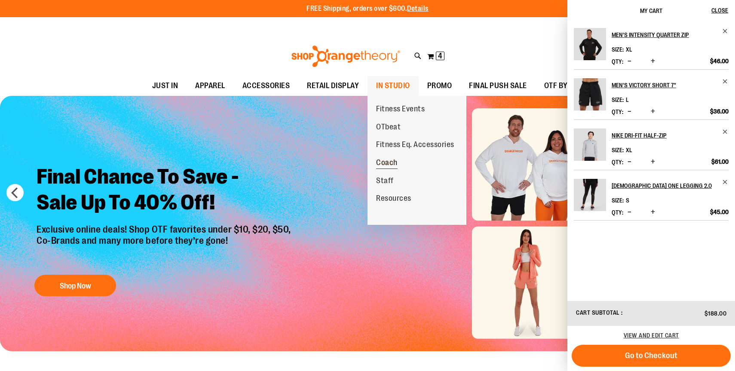 Image resolution: width=735 pixels, height=371 pixels. I want to click on span: RETAIL DISPLAY, so click(333, 85).